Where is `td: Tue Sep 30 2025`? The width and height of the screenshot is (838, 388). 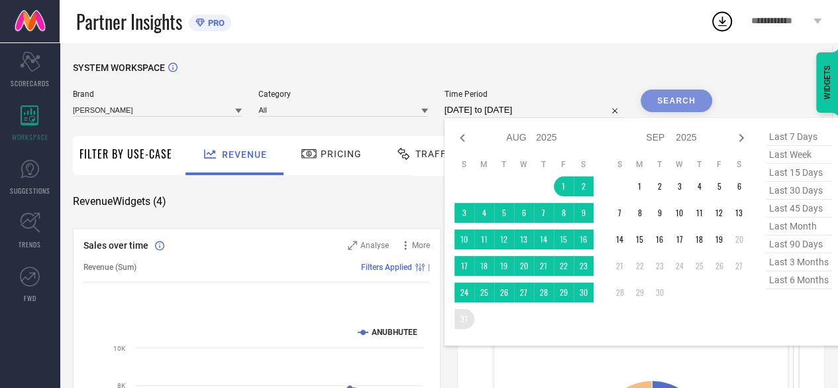 td: Tue Sep 30 2025 is located at coordinates (660, 292).